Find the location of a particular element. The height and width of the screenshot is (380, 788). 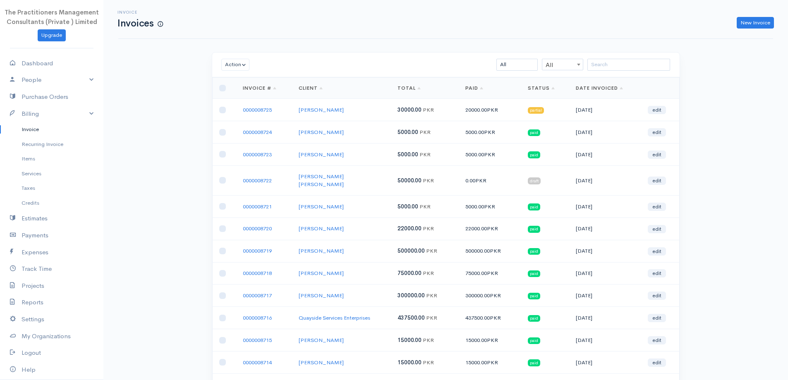

a: Paid is located at coordinates (474, 88).